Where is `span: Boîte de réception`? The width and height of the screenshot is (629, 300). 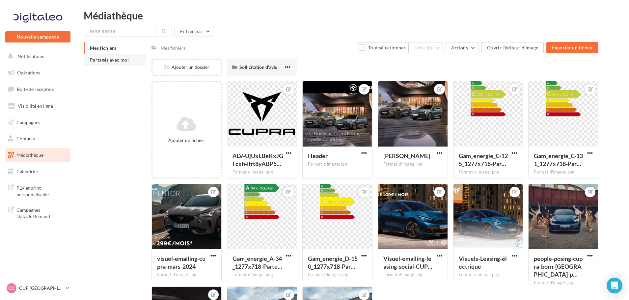
span: Boîte de réception is located at coordinates (36, 89).